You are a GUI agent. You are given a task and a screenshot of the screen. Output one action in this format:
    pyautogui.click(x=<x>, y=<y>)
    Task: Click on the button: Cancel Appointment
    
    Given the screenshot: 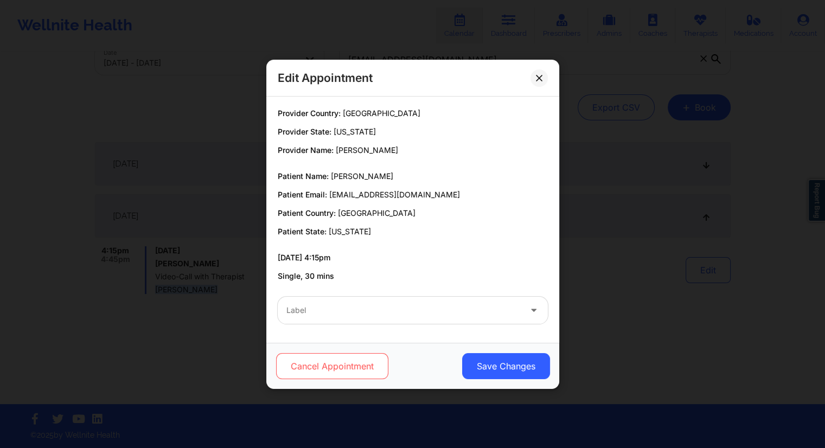 What is the action you would take?
    pyautogui.click(x=332, y=366)
    